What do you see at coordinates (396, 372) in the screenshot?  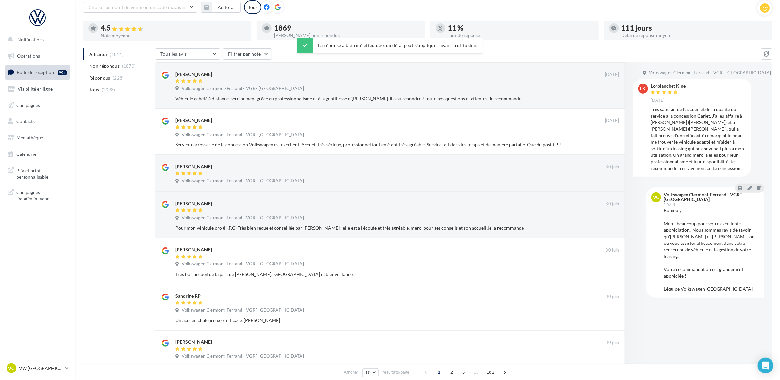 I see `span: résultats/page` at bounding box center [396, 372].